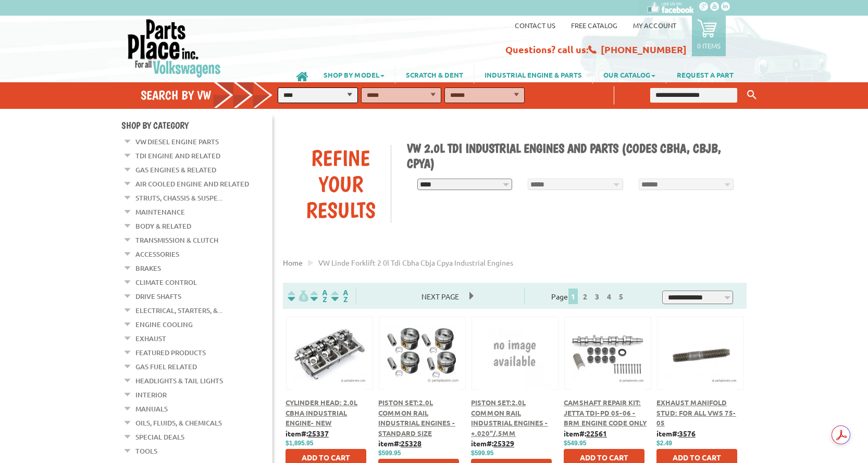  Describe the element at coordinates (319, 296) in the screenshot. I see `img: Sort by Headline` at that location.